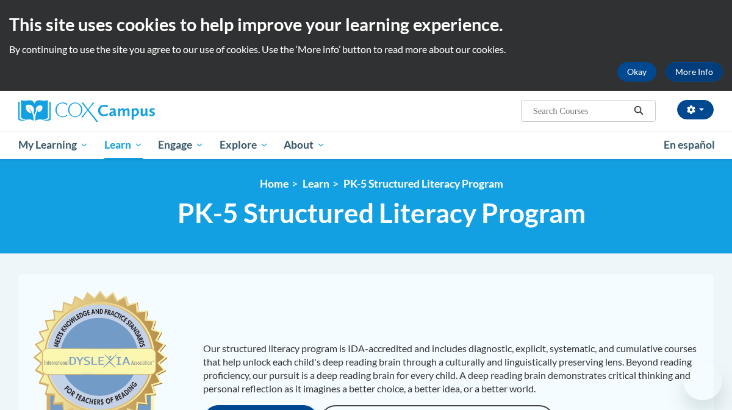 This screenshot has width=732, height=410. What do you see at coordinates (366, 145) in the screenshot?
I see `div: Main menu` at bounding box center [366, 145].